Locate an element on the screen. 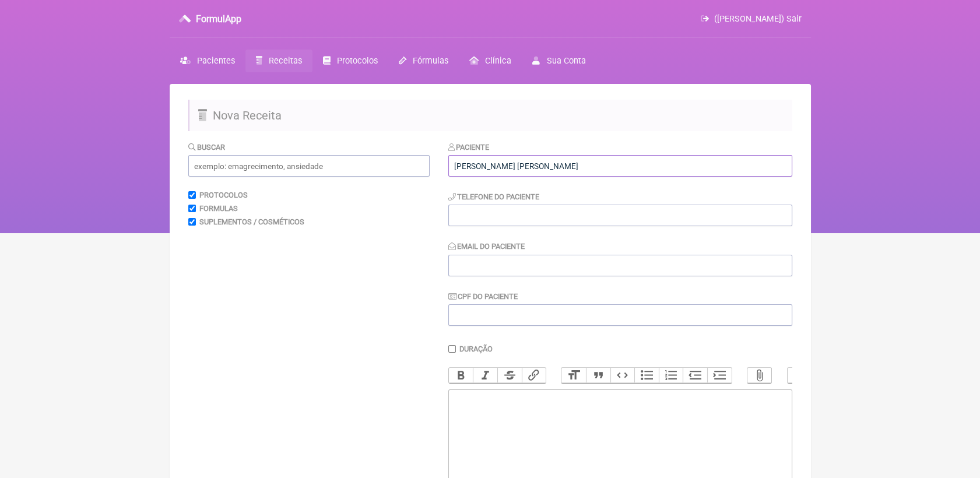  input: exemplo: emagrecimento, ansiedade is located at coordinates (309, 166).